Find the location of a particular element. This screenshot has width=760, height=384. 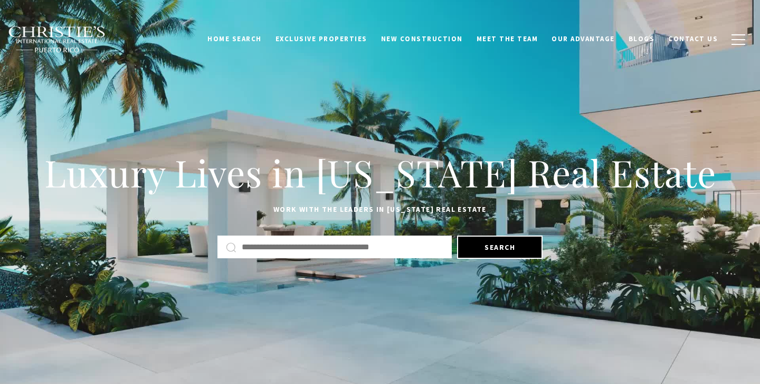

span: Exclusive Properties is located at coordinates (322, 39).